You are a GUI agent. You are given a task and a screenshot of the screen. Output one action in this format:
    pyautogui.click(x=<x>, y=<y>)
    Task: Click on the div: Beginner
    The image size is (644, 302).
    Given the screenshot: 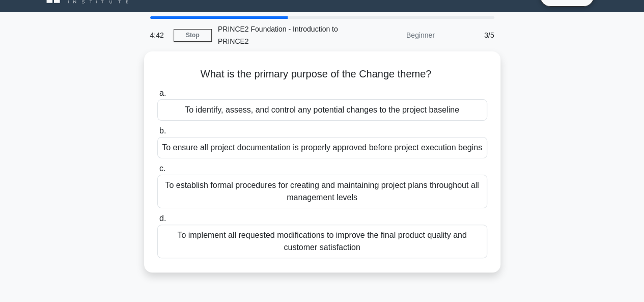 What is the action you would take?
    pyautogui.click(x=396, y=35)
    